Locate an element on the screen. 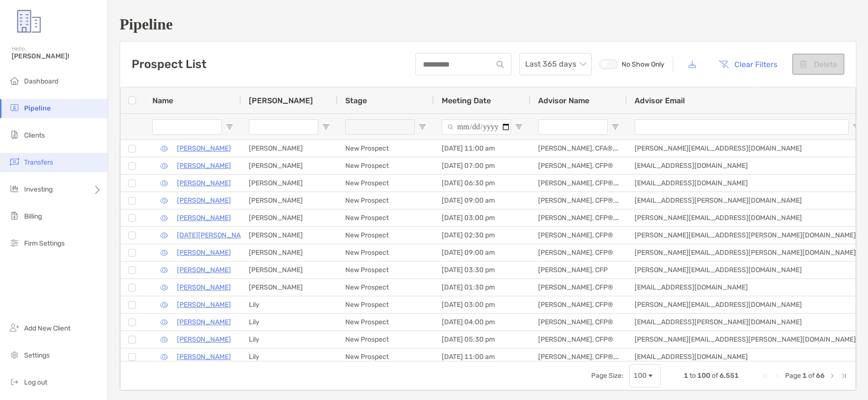 Image resolution: width=868 pixels, height=400 pixels. input: Meeting Date Filter Input is located at coordinates (477, 127).